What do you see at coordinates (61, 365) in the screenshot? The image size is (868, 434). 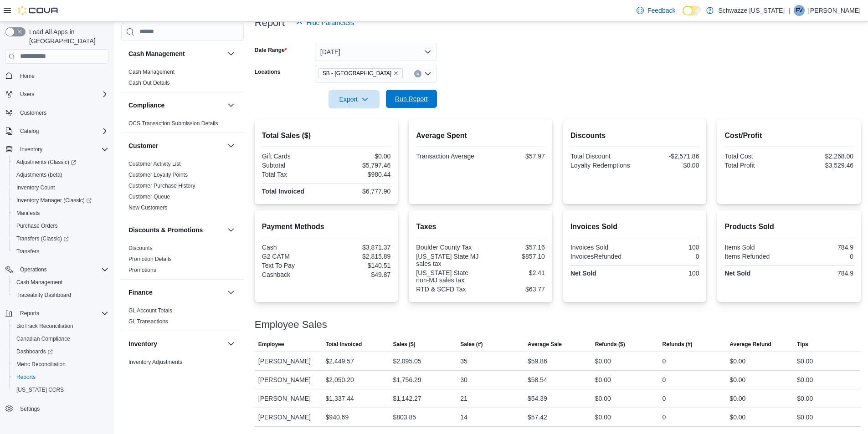 I see `span: Metrc Reconciliation` at bounding box center [61, 365].